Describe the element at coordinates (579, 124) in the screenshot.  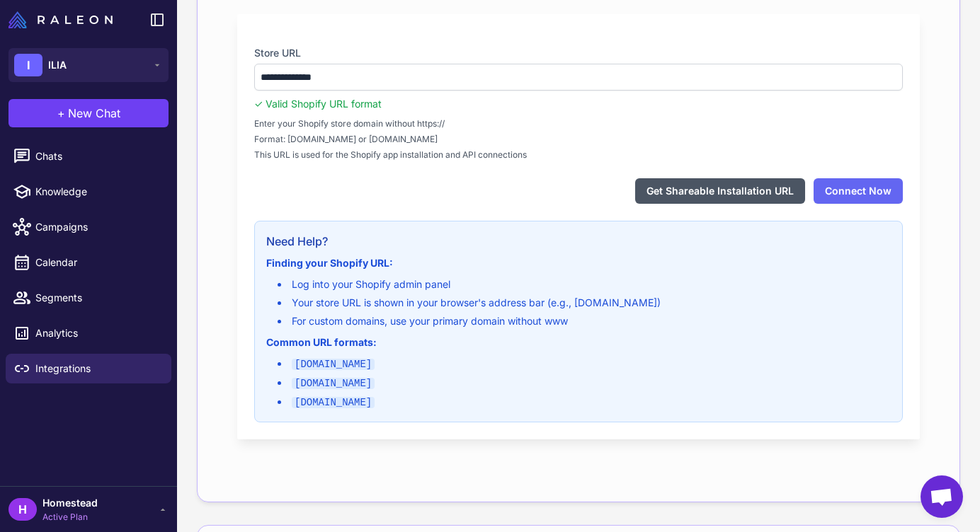
I see `span: Enter your Shopify store domain without https://` at that location.